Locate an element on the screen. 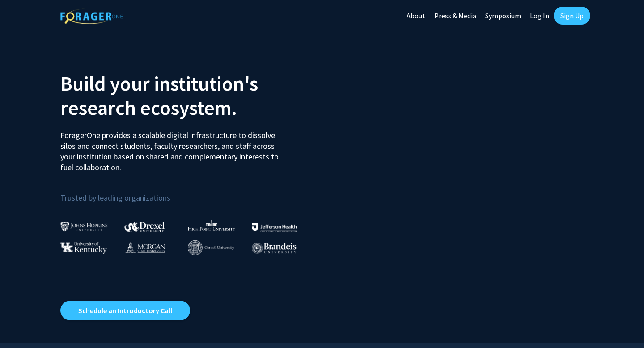  img: High Point University is located at coordinates (212, 225).